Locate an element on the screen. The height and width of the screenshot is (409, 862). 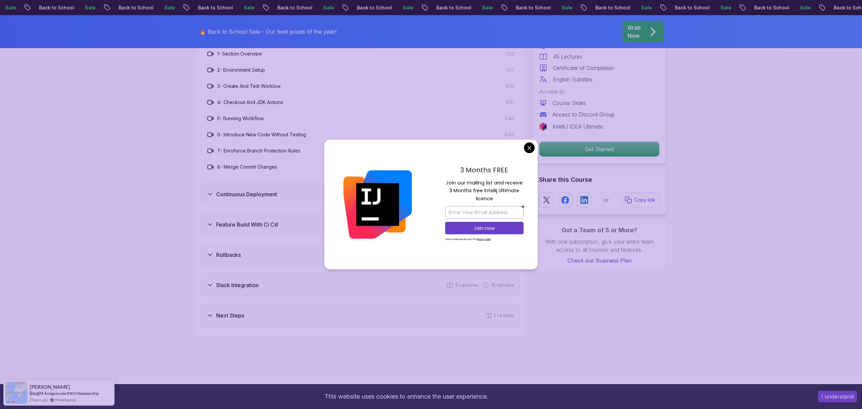
h3: Continuous Deployment is located at coordinates (247, 194).